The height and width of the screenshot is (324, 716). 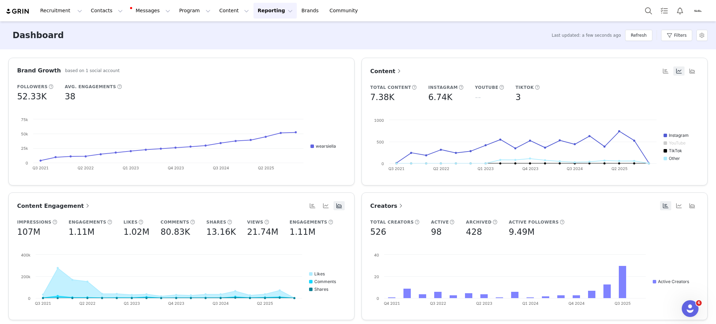 I want to click on h5: Likes, so click(x=130, y=222).